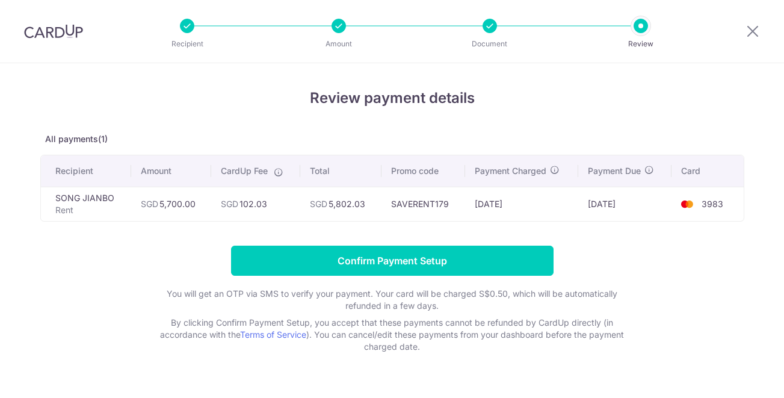 This screenshot has height=398, width=784. What do you see at coordinates (392, 139) in the screenshot?
I see `p: All payments(1)` at bounding box center [392, 139].